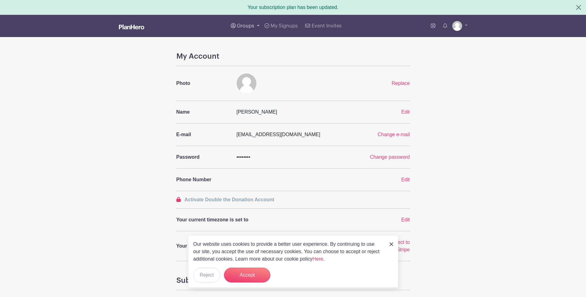  What do you see at coordinates (288, 252) in the screenshot?
I see `p: Our website uses cookies to provide a better user experience. By continuing to use our site, you ...` at bounding box center [288, 252].